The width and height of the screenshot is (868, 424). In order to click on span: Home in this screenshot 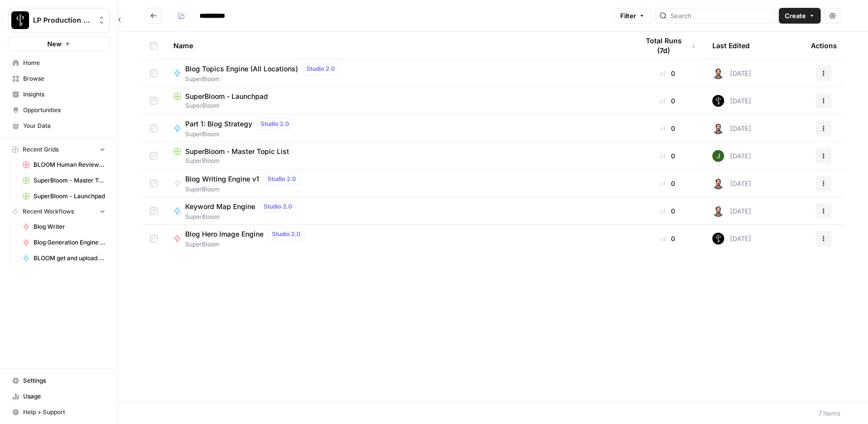, I will do `click(64, 63)`.